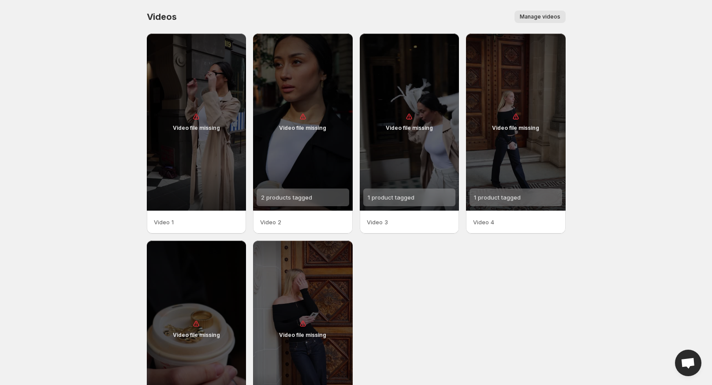 This screenshot has height=385, width=712. What do you see at coordinates (287, 197) in the screenshot?
I see `span: 2 products tagged` at bounding box center [287, 197].